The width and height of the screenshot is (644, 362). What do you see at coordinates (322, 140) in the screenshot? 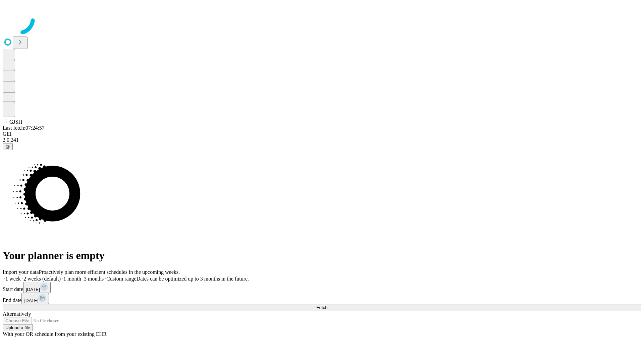
I see `div: 2.0.241` at bounding box center [322, 140].